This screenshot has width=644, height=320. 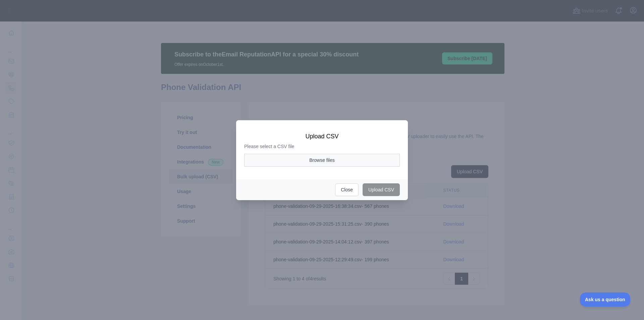 I want to click on button: Upload CSV, so click(x=381, y=190).